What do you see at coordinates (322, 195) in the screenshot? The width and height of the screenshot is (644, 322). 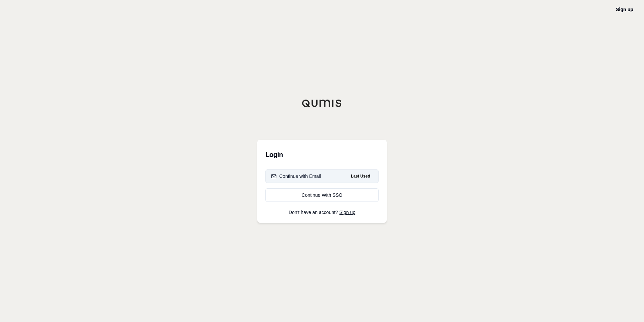 I see `a: Continue With SSO` at bounding box center [322, 195].